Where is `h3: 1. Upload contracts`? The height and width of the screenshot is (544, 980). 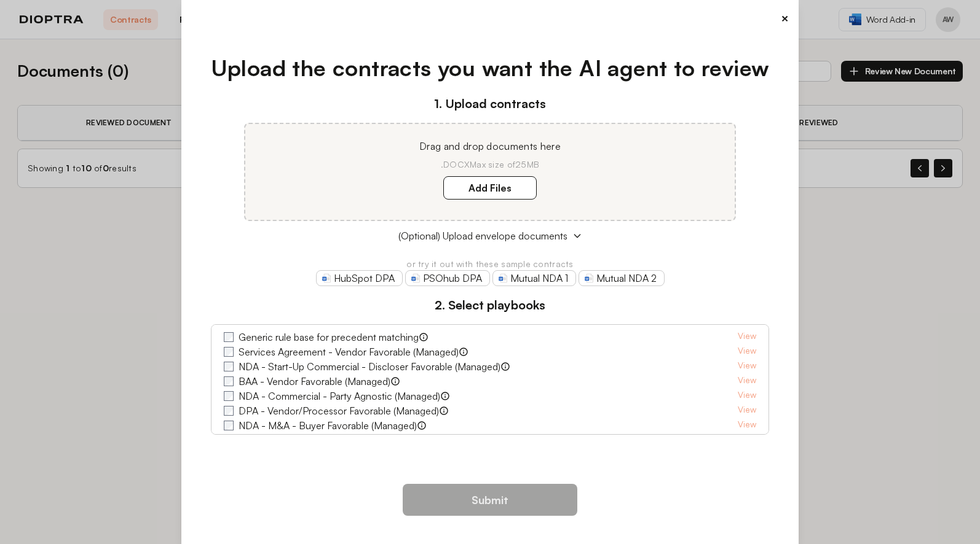 h3: 1. Upload contracts is located at coordinates (490, 104).